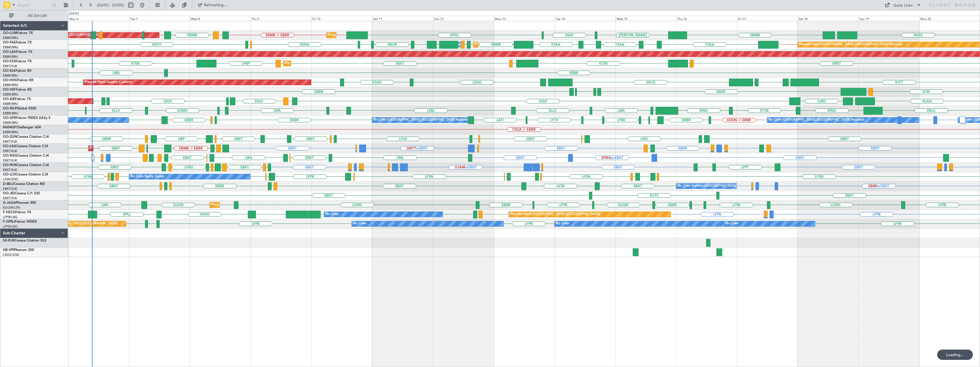 The width and height of the screenshot is (980, 367). Describe the element at coordinates (9, 193) in the screenshot. I see `span: OO-JID` at that location.